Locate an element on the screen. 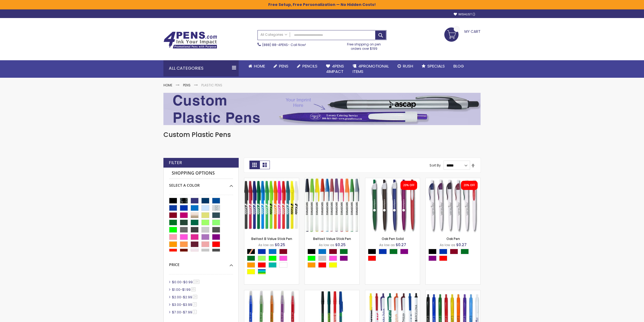 The height and width of the screenshot is (322, 644). h1: Custom Plastic Pens is located at coordinates (322, 135).